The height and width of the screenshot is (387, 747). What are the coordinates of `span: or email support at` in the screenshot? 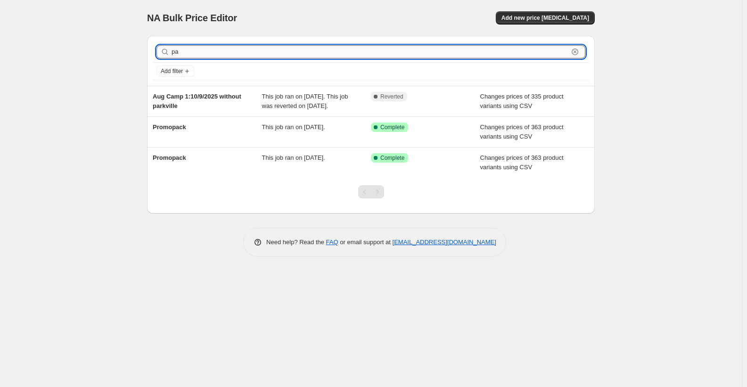 It's located at (365, 242).